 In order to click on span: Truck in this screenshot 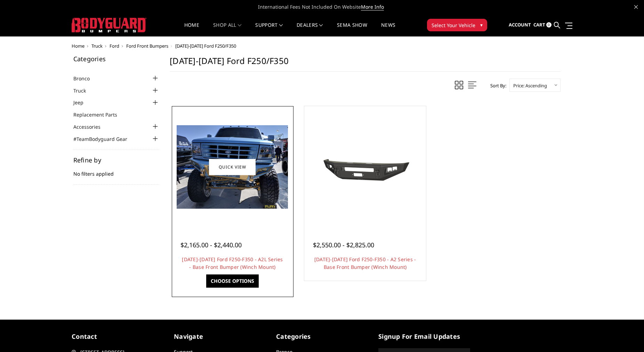, I will do `click(97, 46)`.